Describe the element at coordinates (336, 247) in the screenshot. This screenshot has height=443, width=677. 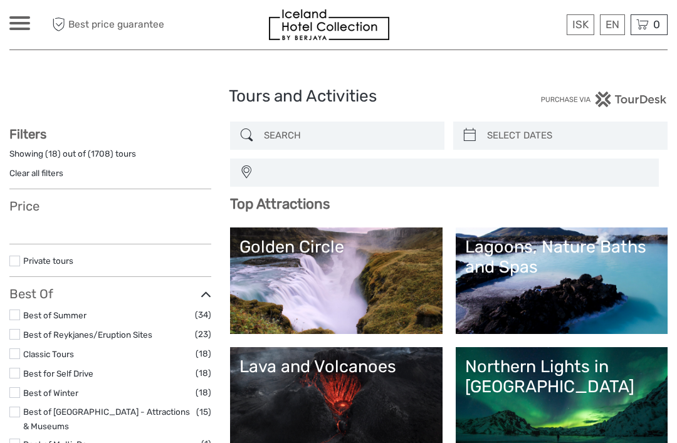
I see `div: Golden Circle` at that location.